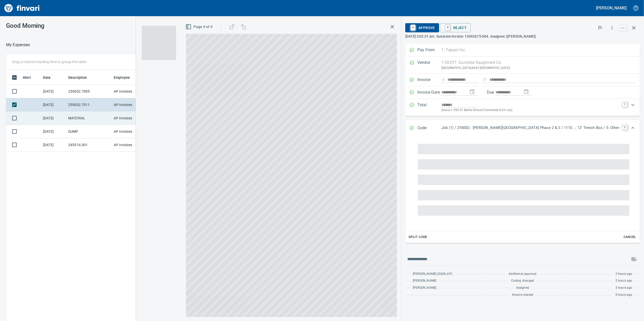  Describe the element at coordinates (418, 237) in the screenshot. I see `button: Split Code` at that location.